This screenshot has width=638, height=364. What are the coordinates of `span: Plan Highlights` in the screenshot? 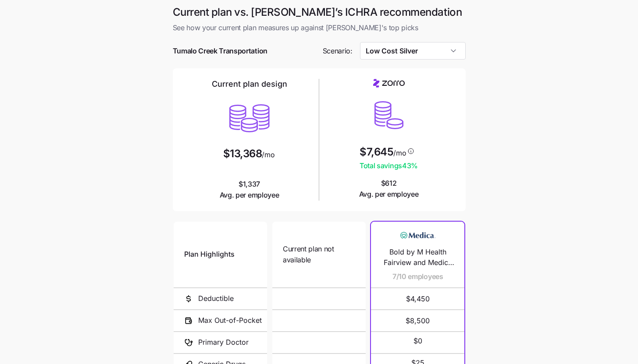 It's located at (209, 255).